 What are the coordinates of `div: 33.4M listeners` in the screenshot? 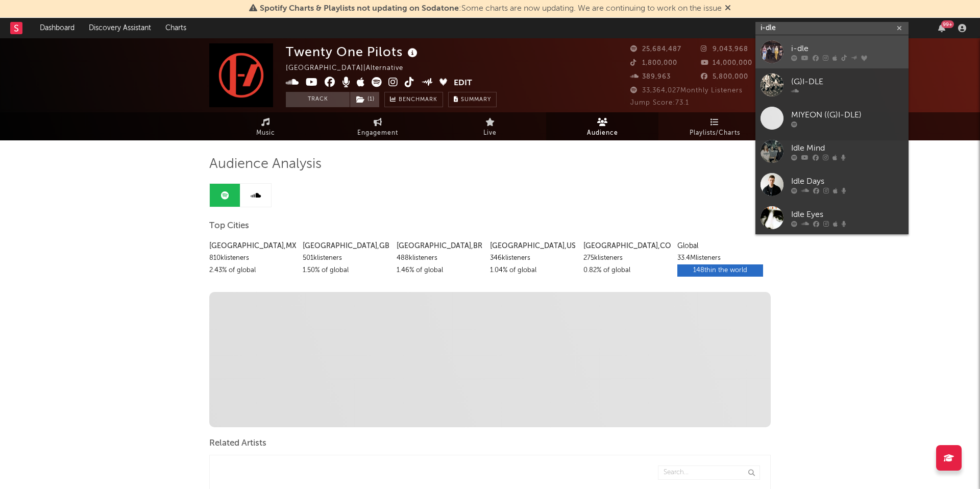 It's located at (720, 259).